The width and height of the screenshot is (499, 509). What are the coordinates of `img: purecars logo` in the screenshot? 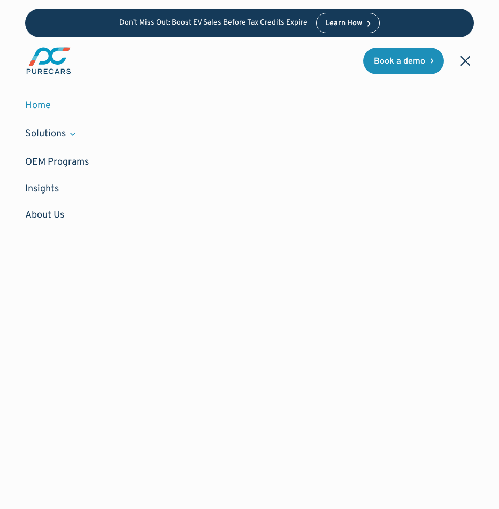 It's located at (49, 60).